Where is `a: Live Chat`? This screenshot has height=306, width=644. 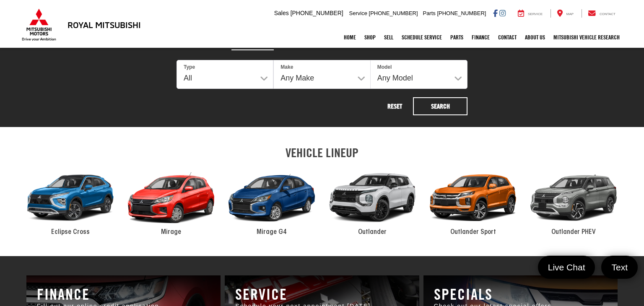 a: Live Chat is located at coordinates (567, 267).